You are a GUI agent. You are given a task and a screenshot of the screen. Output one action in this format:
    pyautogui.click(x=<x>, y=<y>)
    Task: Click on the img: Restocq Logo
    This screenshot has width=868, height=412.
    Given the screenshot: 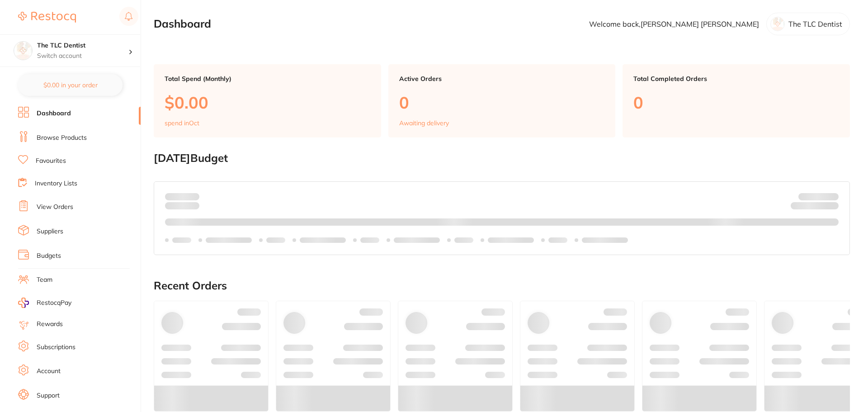 What is the action you would take?
    pyautogui.click(x=47, y=17)
    